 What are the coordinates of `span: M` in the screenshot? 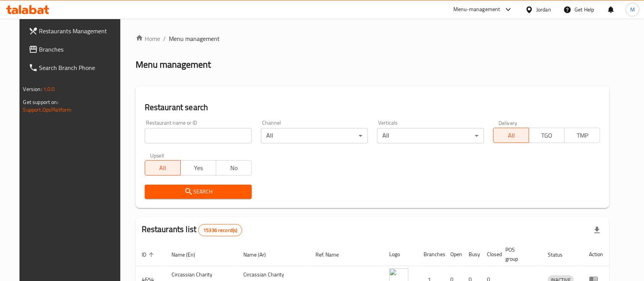 It's located at (633, 10).